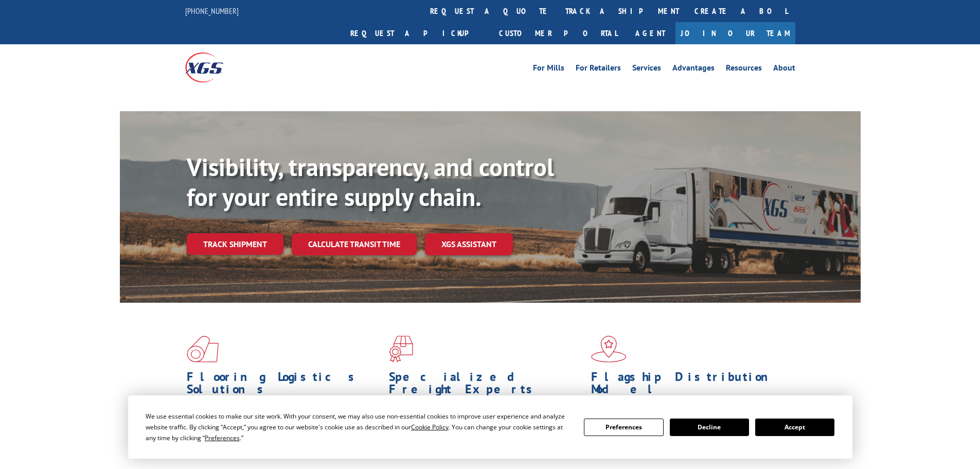  What do you see at coordinates (401, 349) in the screenshot?
I see `img: xgs-icon-focused-on-flooring-red` at bounding box center [401, 349].